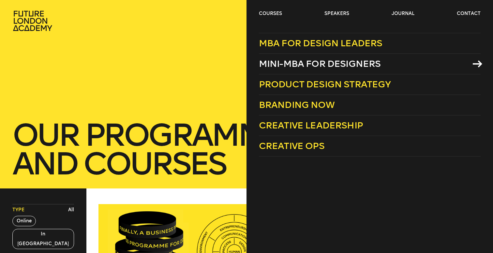 The image size is (493, 253). I want to click on a: Branding Now, so click(370, 105).